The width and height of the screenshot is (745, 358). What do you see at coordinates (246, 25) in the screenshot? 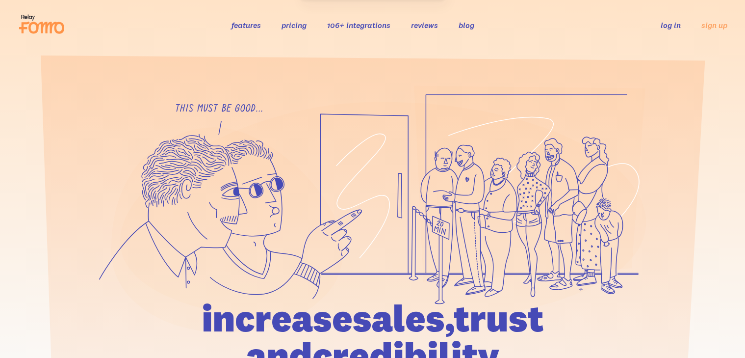
I see `a: features` at bounding box center [246, 25].